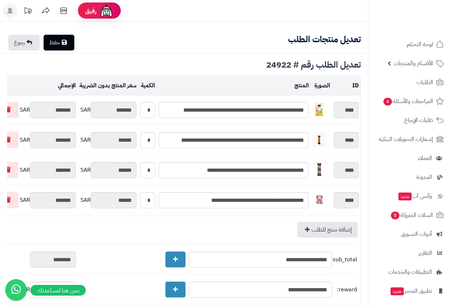  Describe the element at coordinates (424, 25) in the screenshot. I see `img: logo-2.png` at that location.